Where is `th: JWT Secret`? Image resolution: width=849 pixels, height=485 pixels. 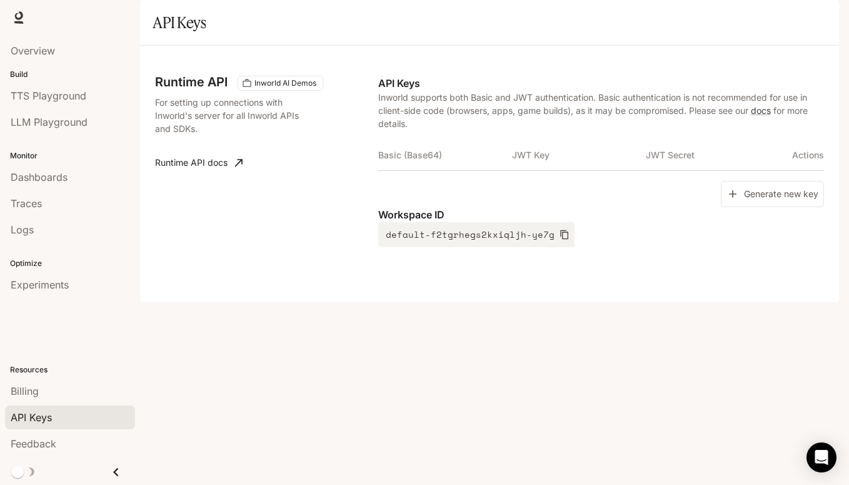 th: JWT Secret is located at coordinates (713, 155).